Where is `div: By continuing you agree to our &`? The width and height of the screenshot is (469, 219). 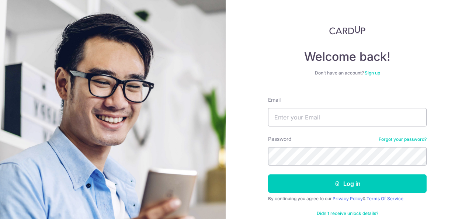
div: By continuing you agree to our & is located at coordinates (347, 199).